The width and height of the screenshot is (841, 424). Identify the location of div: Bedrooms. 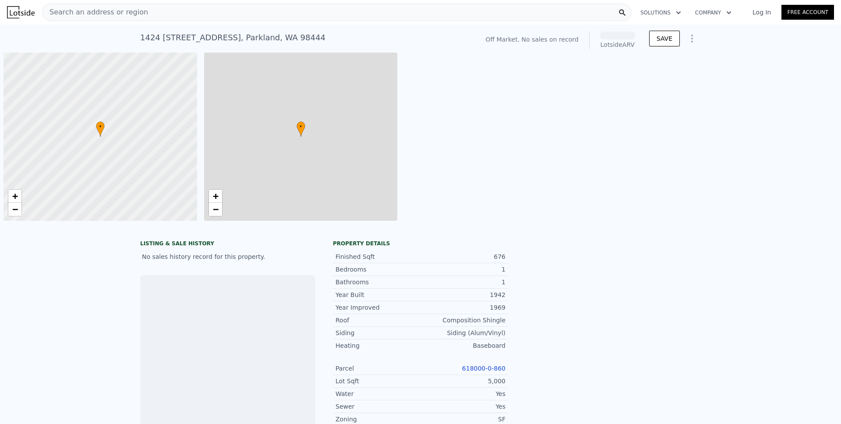
(378, 269).